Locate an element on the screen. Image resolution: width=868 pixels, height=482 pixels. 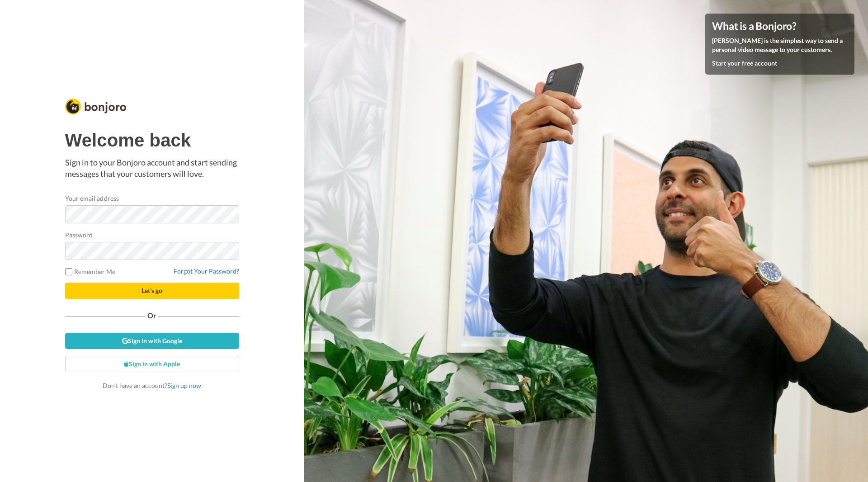
span: Or is located at coordinates (152, 316).